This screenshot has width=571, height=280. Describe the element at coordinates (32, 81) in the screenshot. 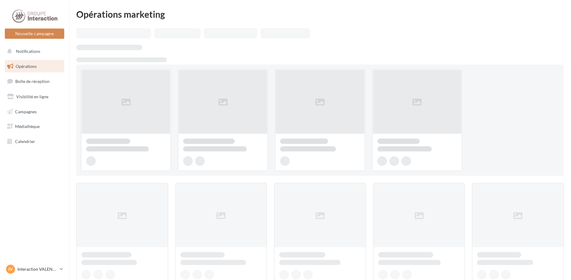

I see `span: Boîte de réception` at that location.